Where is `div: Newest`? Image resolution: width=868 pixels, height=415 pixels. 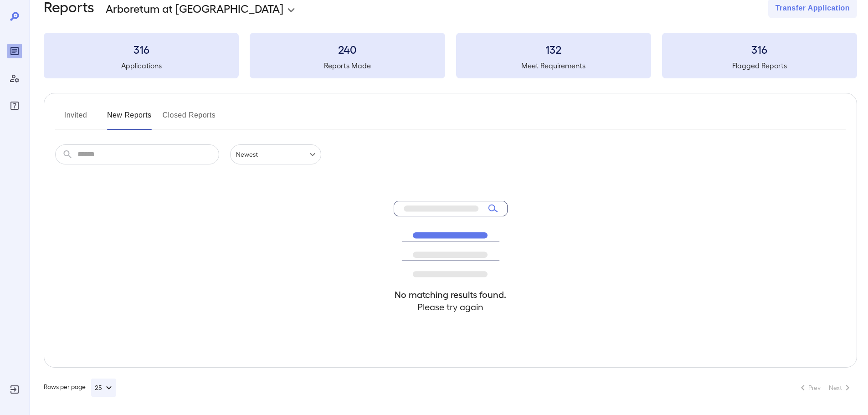 div: Newest is located at coordinates (276, 155).